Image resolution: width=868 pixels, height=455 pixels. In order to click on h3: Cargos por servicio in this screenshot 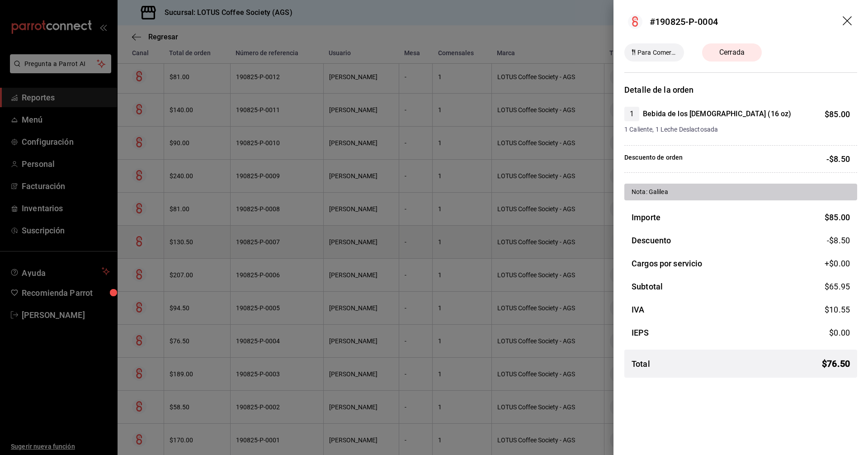, I will do `click(667, 264)`.